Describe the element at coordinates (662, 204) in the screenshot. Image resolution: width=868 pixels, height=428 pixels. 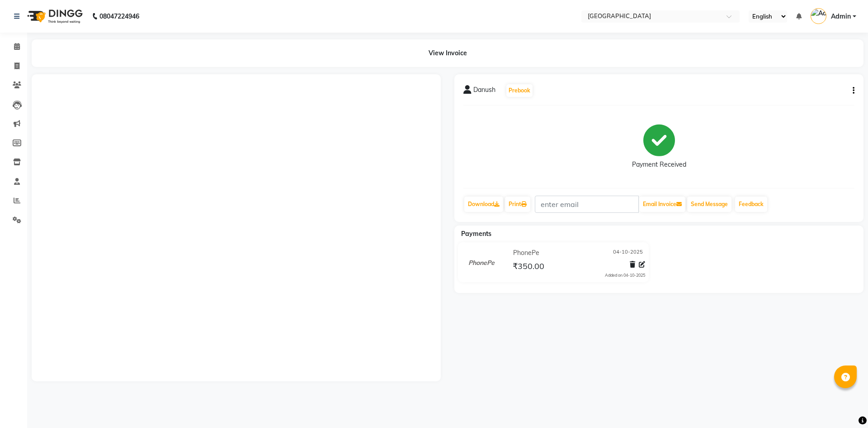
I see `button: Email Invoice` at that location.